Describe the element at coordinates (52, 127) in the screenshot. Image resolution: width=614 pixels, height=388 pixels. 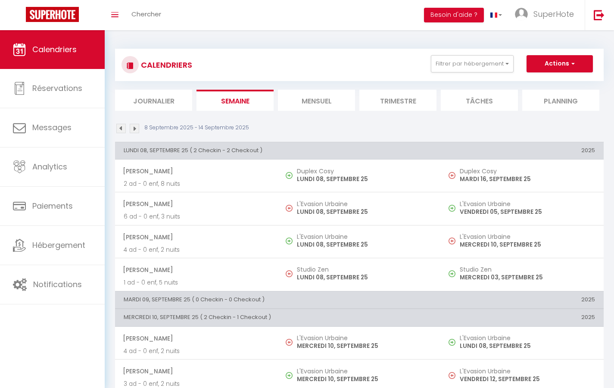
I see `span: Messages` at that location.